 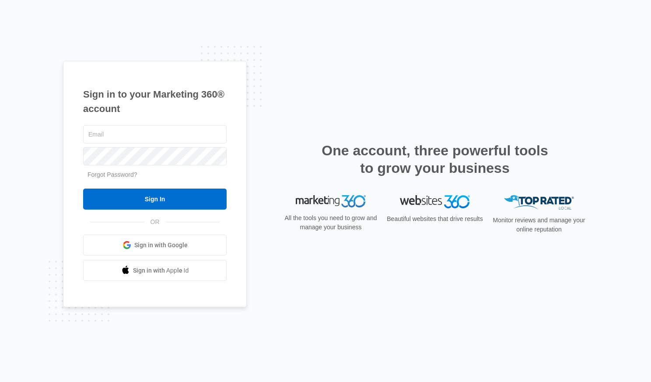 I want to click on a: Sign in with Apple Id, so click(x=155, y=270).